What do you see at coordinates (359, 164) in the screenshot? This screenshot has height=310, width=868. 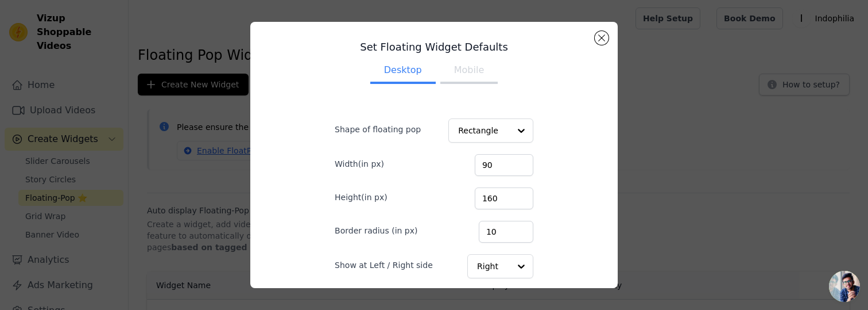 I see `label: Width(in px)` at bounding box center [359, 164].